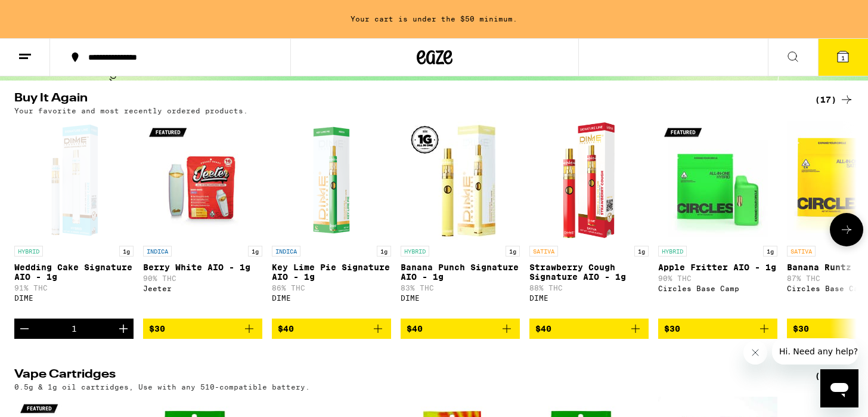  I want to click on h2: Buy It Again, so click(404, 100).